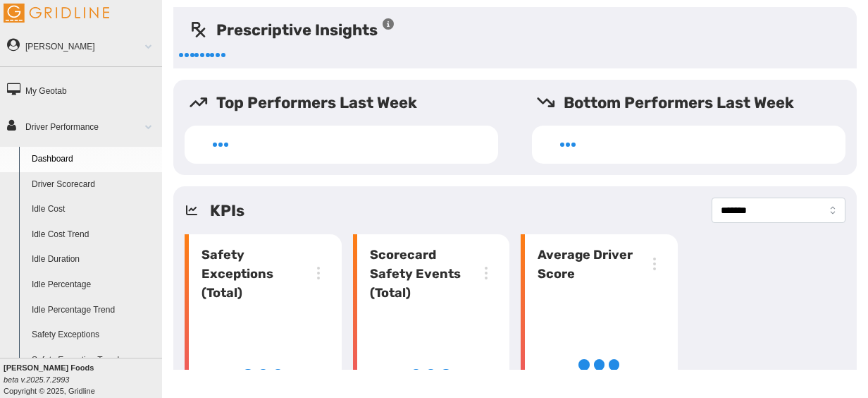 The height and width of the screenshot is (398, 868). What do you see at coordinates (292, 30) in the screenshot?
I see `h5: Prescriptive Insights` at bounding box center [292, 30].